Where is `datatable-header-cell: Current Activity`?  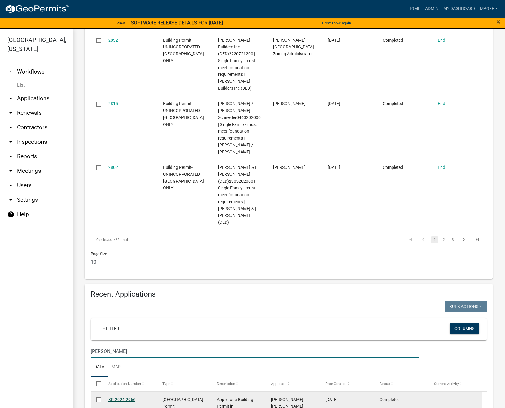
datatable-header-cell: Current Activity is located at coordinates (455, 384).